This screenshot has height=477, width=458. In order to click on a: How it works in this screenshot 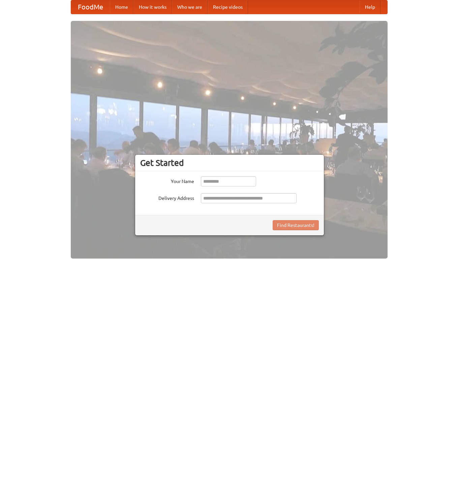, I will do `click(153, 7)`.